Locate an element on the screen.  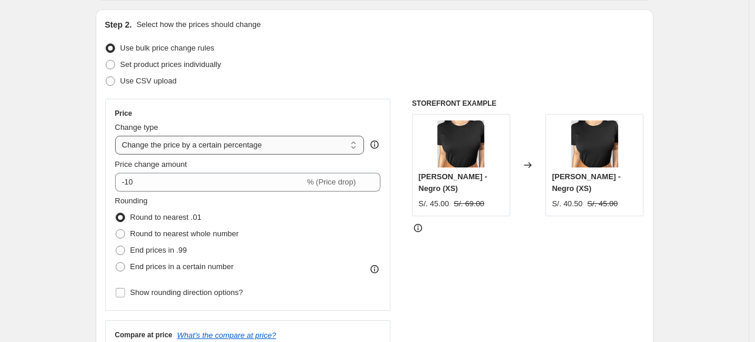
button: What's the compare at price? is located at coordinates (227, 334).